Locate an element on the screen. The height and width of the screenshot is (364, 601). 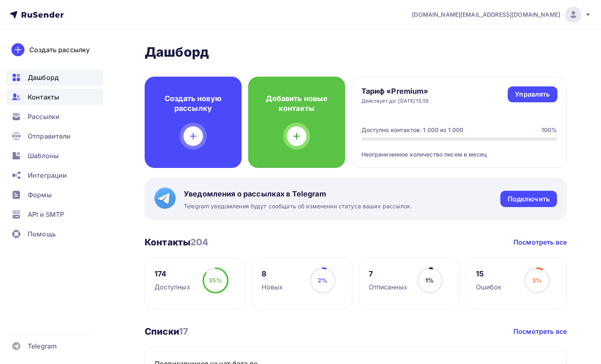
a: Контакты is located at coordinates (55, 97).